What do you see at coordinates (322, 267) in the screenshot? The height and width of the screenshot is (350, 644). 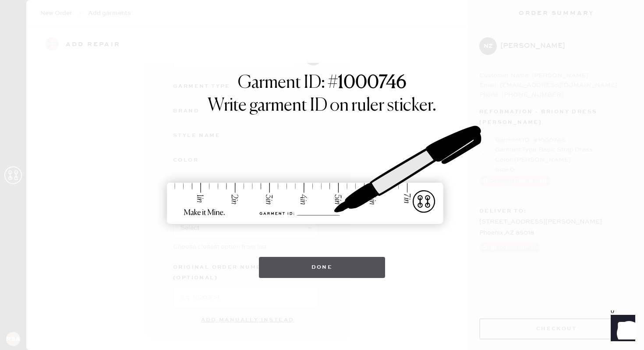 I see `button: Done` at bounding box center [322, 267].